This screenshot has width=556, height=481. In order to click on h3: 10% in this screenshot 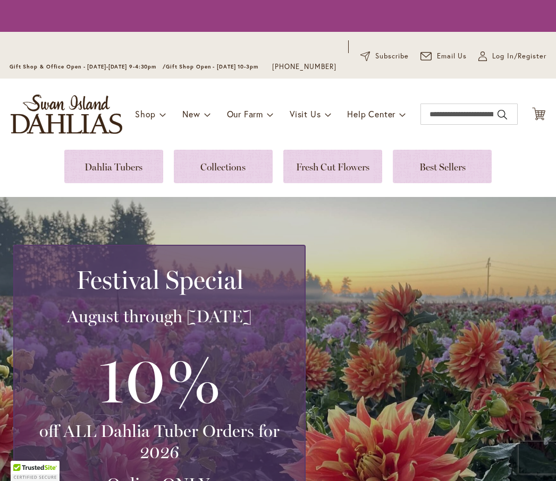, I will do `click(159, 379)`.